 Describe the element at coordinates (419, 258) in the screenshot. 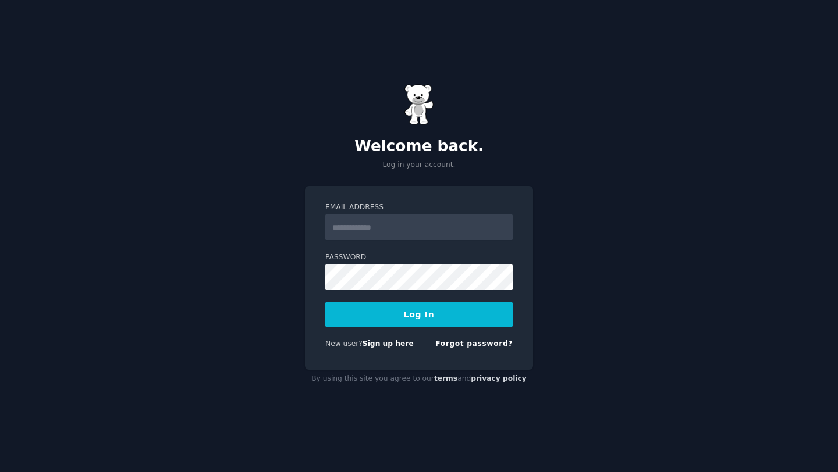

I see `label: Password` at that location.